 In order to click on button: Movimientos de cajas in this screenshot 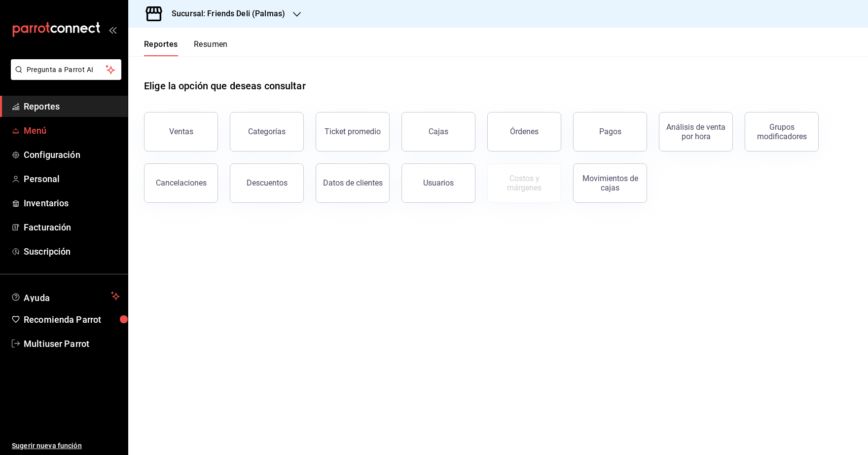, I will do `click(610, 183)`.